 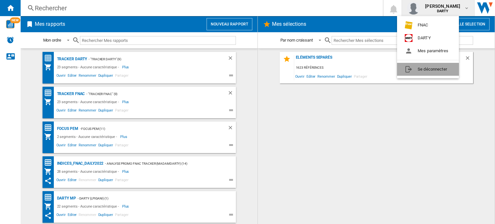 What do you see at coordinates (428, 51) in the screenshot?
I see `md-menu-item: Mes paramètres` at bounding box center [428, 51].